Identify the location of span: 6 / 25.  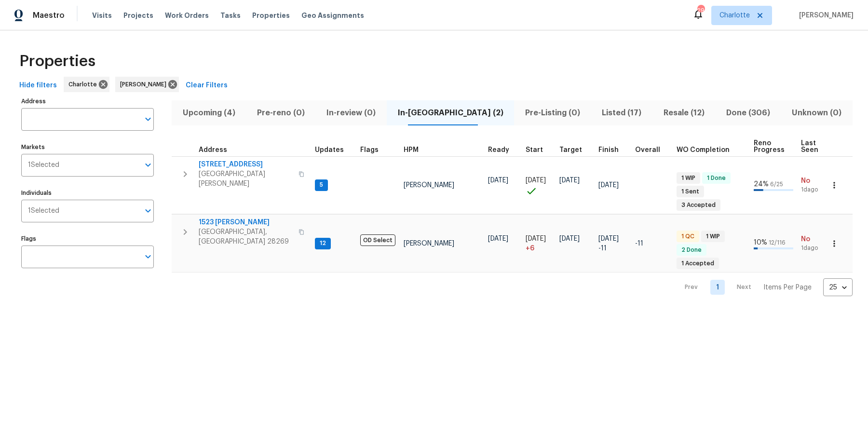
(776, 184).